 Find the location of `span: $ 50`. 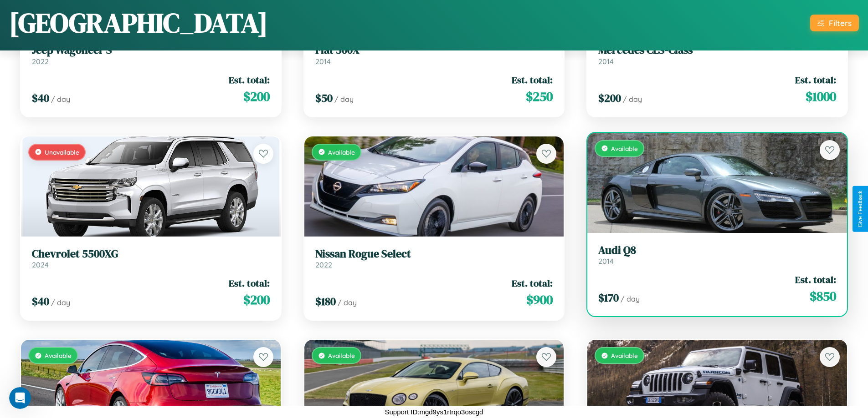

span: $ 50 is located at coordinates (324, 97).